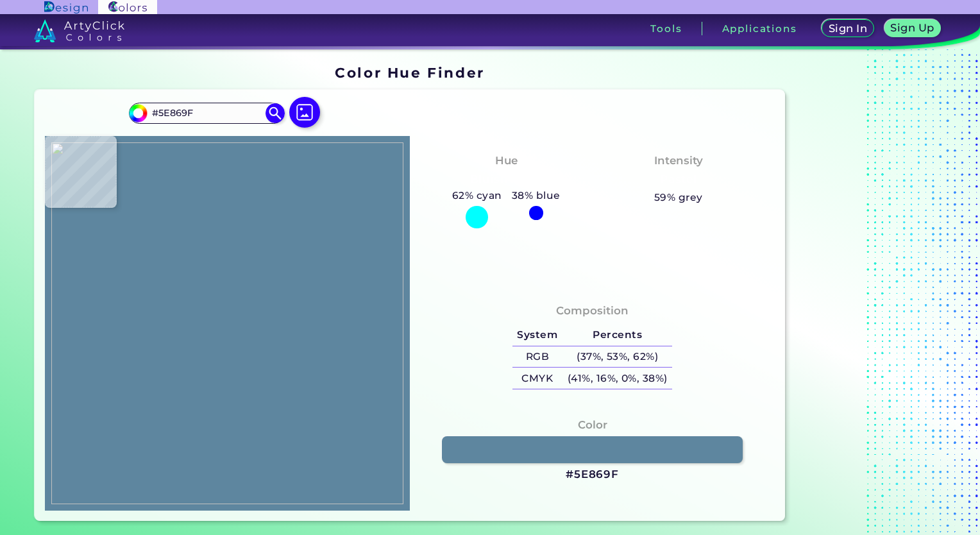 This screenshot has height=535, width=980. I want to click on h1: Color Hue Finder, so click(409, 72).